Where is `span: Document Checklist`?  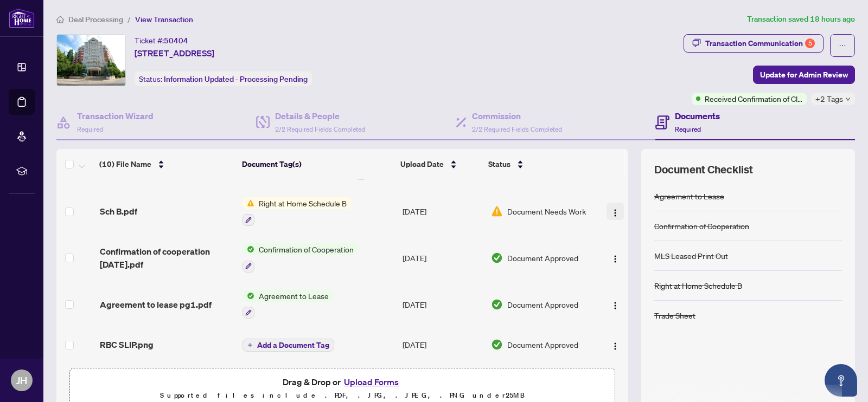
span: Document Checklist is located at coordinates (704, 170).